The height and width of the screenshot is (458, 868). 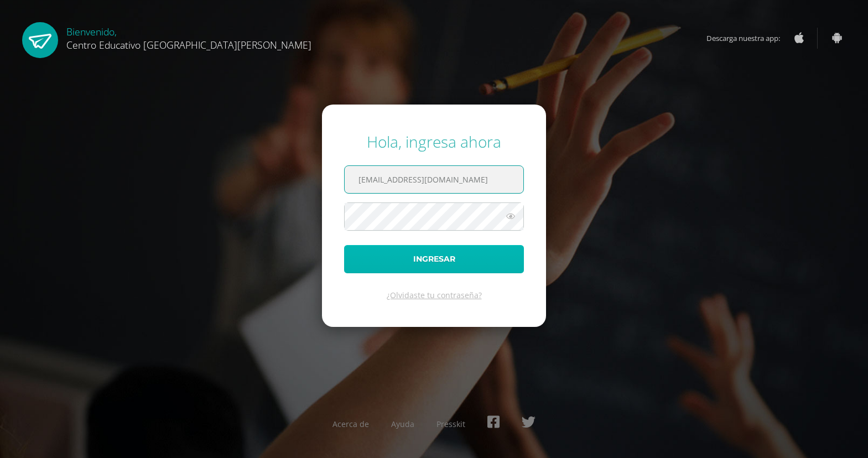 What do you see at coordinates (351, 424) in the screenshot?
I see `a: Acerca de` at bounding box center [351, 424].